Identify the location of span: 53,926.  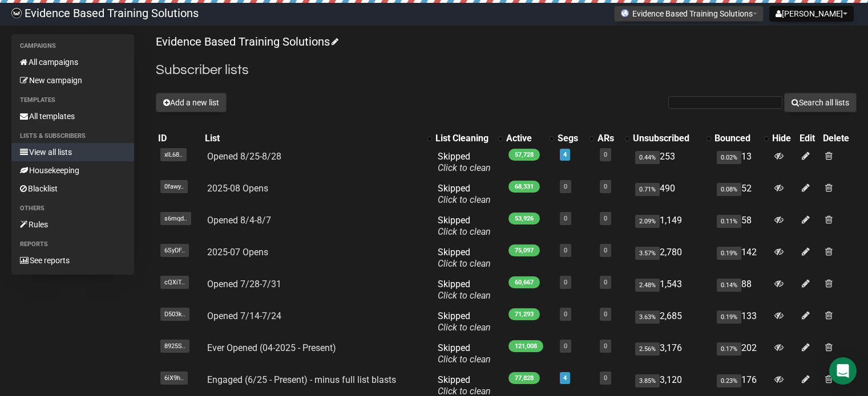
(524, 218).